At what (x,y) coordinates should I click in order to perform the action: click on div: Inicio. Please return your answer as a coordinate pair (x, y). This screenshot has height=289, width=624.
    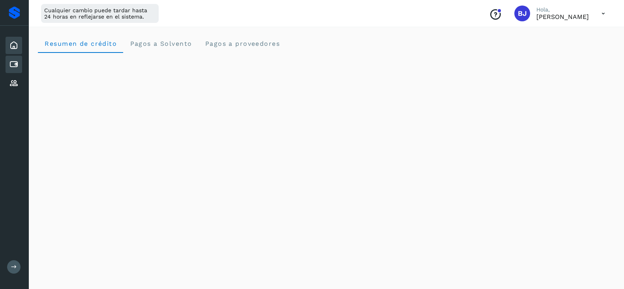
    Looking at the image, I should click on (14, 45).